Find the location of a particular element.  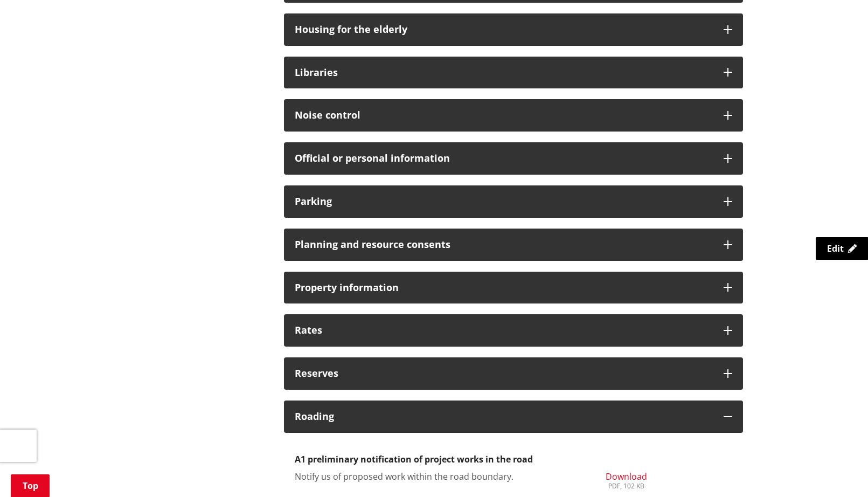

div: PDF, 102 KB is located at coordinates (626, 486).